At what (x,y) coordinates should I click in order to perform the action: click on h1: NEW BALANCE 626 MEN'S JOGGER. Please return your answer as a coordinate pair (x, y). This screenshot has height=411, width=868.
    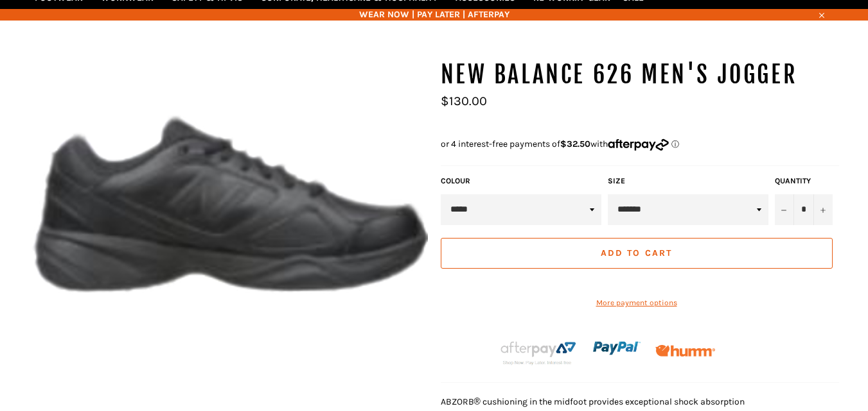
    Looking at the image, I should click on (640, 75).